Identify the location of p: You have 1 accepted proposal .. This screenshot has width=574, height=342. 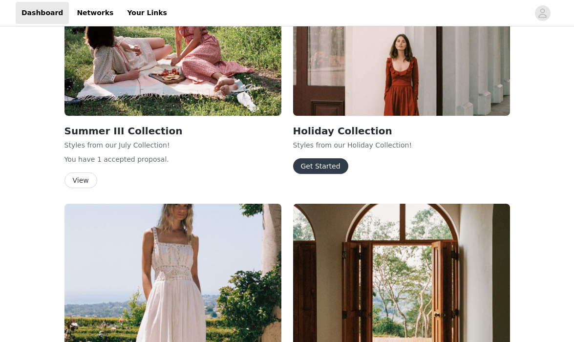
(173, 159).